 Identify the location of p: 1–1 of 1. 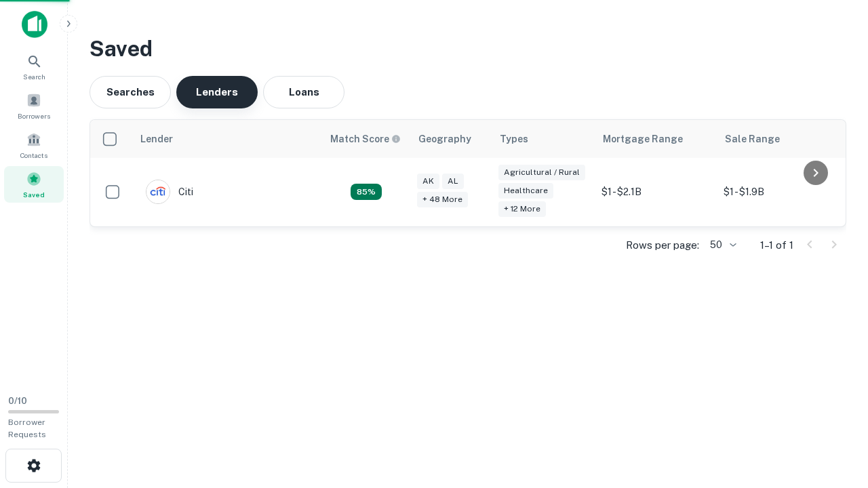
(776, 245).